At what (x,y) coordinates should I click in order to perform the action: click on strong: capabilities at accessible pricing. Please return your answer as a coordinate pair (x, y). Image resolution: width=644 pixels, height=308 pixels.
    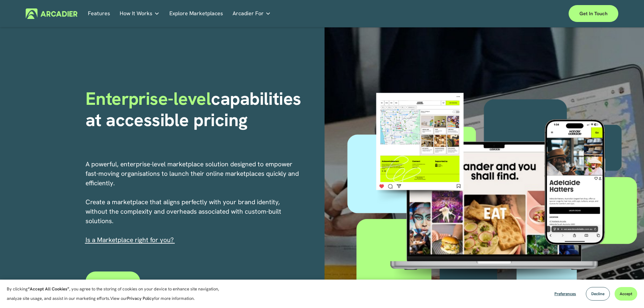
    Looking at the image, I should click on (196, 109).